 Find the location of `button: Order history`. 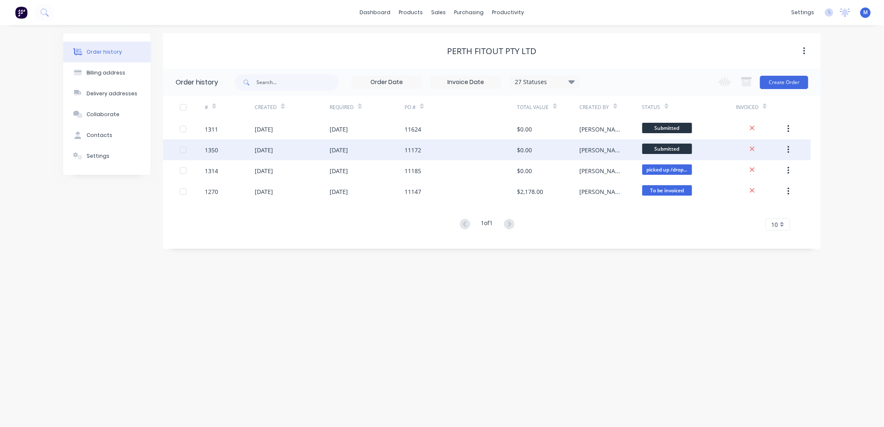

button: Order history is located at coordinates (107, 52).